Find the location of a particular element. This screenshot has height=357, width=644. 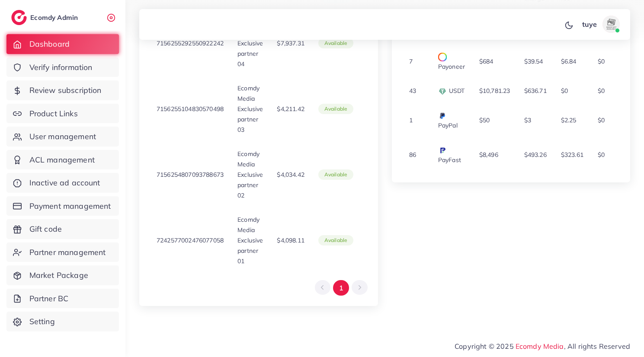

span: , All rights Reserved is located at coordinates (597, 346).